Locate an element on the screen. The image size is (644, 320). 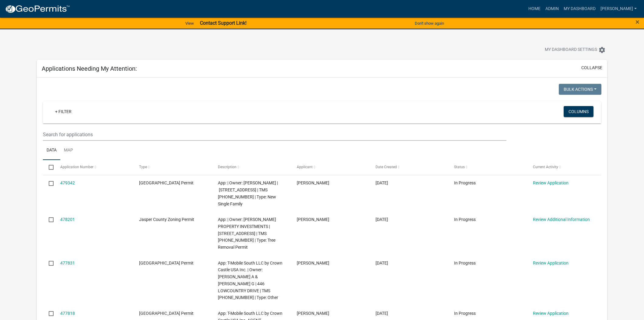
datatable-header-cell: Current Activity is located at coordinates (566, 167).